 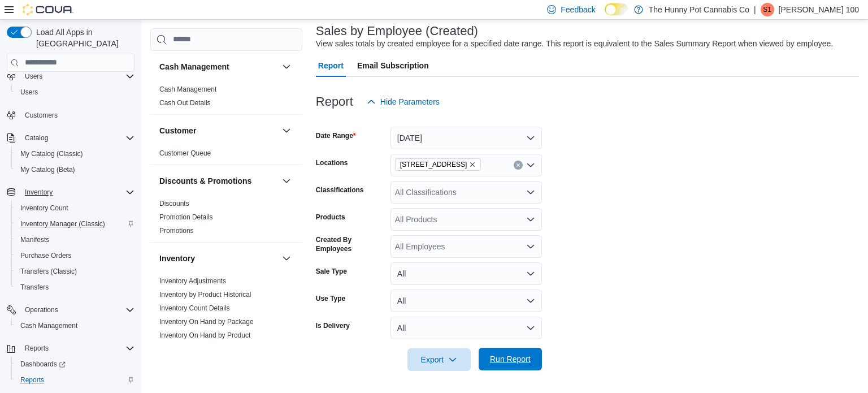 What do you see at coordinates (335, 102) in the screenshot?
I see `h3: Report` at bounding box center [335, 102].